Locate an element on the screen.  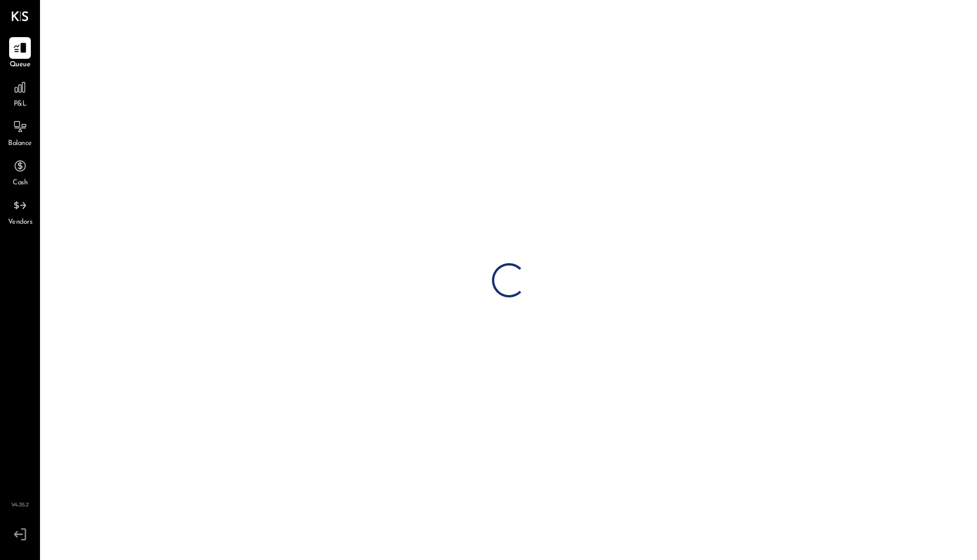
span: P&L is located at coordinates (20, 105).